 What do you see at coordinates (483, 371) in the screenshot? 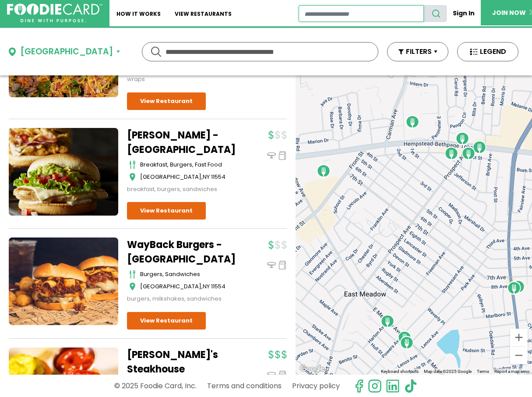
I see `a: Terms` at bounding box center [483, 371].